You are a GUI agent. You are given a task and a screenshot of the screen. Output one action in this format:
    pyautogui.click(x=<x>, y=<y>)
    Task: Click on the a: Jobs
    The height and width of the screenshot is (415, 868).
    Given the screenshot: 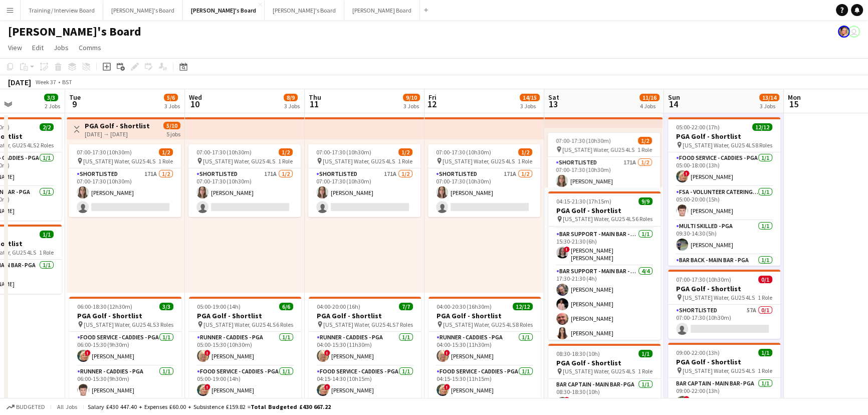 What is the action you would take?
    pyautogui.click(x=61, y=47)
    